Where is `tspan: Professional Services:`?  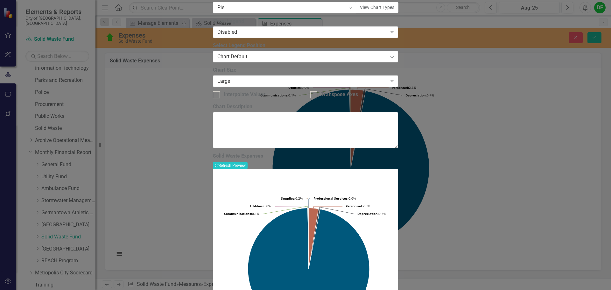
tspan: Professional Services: is located at coordinates (331, 198).